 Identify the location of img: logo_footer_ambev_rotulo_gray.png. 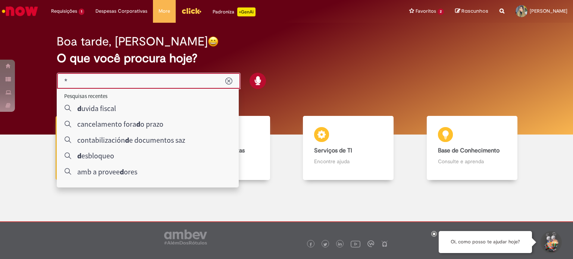
(185, 237).